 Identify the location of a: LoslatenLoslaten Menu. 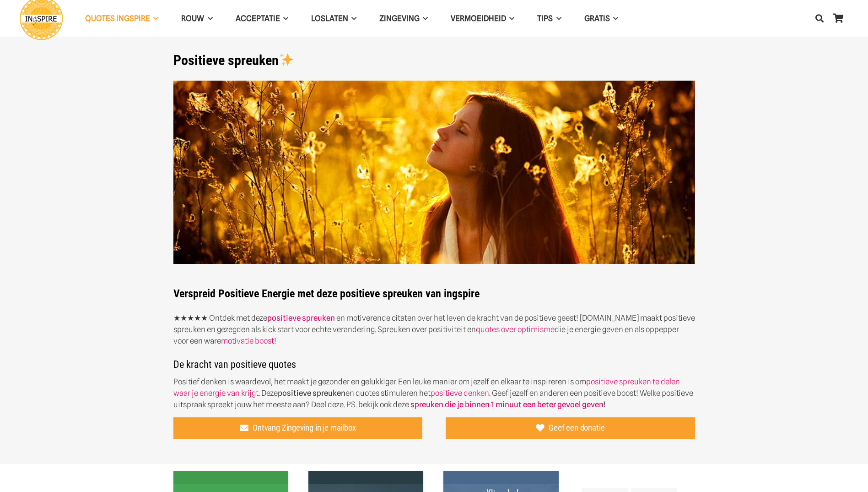
(334, 18).